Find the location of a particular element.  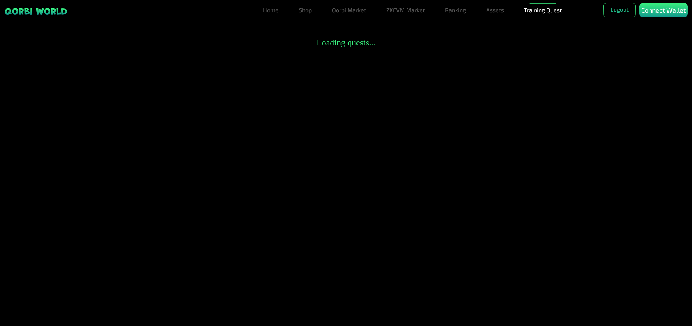

a: Qorbi Market is located at coordinates (349, 10).